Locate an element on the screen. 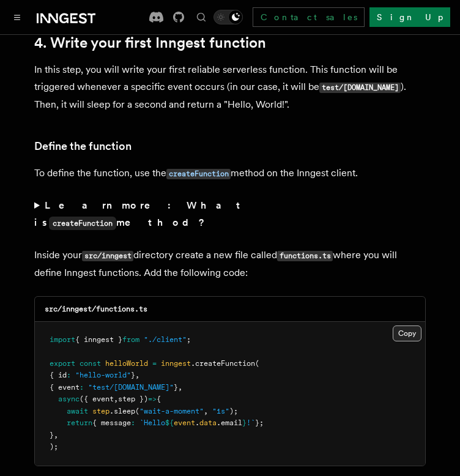 This screenshot has width=460, height=476. a: createFunction is located at coordinates (198, 172).